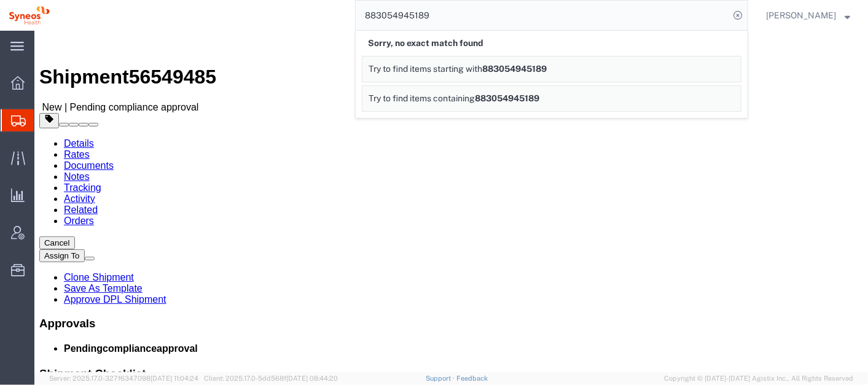  Describe the element at coordinates (472, 378) in the screenshot. I see `a: Feedback` at that location.